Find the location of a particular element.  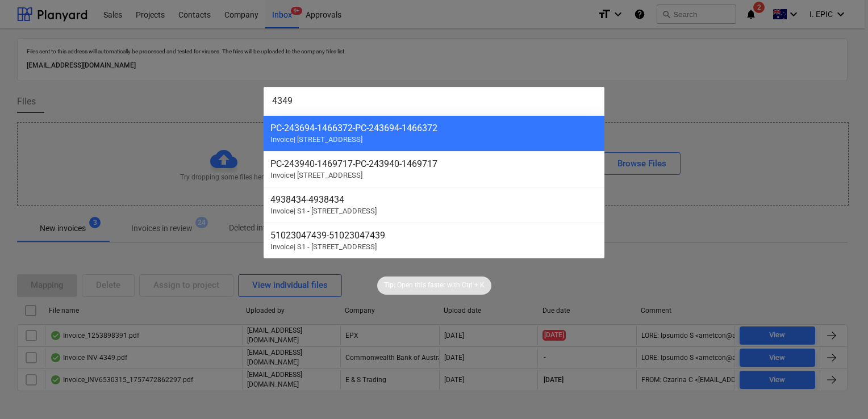

div: 4938434 - 4938434 is located at coordinates (434, 199).